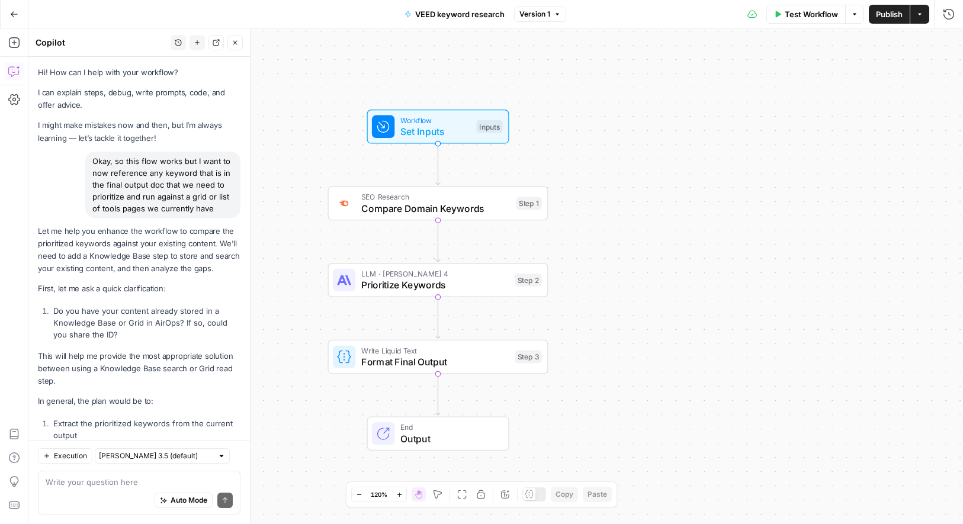 The image size is (963, 524). What do you see at coordinates (156, 456) in the screenshot?
I see `input: Claude Sonnet 3.5 (default)` at bounding box center [156, 456].